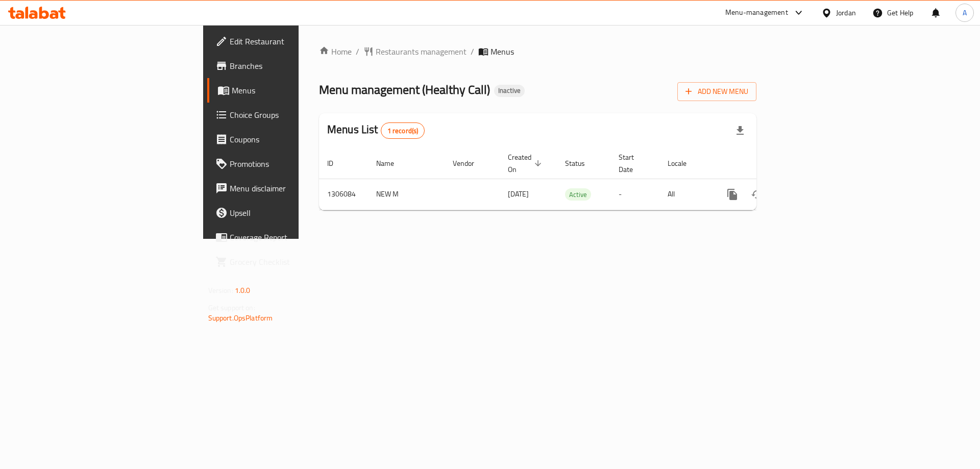  What do you see at coordinates (846, 13) in the screenshot?
I see `div: Jordan` at bounding box center [846, 13].